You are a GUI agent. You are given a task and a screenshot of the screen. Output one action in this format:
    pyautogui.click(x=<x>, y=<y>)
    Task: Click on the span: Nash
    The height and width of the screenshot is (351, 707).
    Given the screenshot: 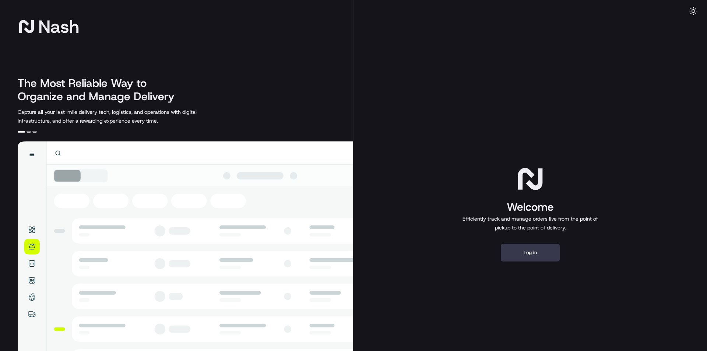 What is the action you would take?
    pyautogui.click(x=59, y=26)
    